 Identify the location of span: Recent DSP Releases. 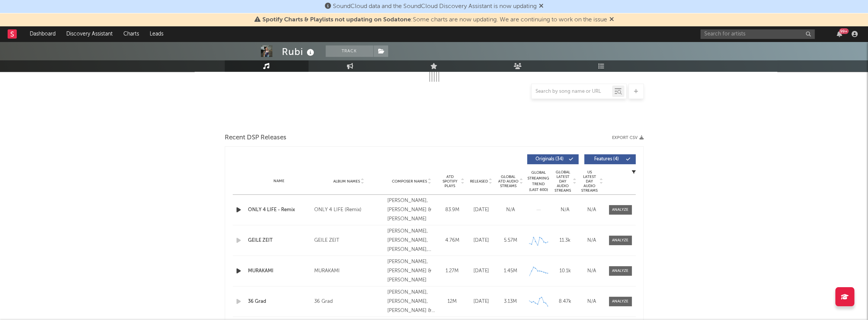
(255, 138).